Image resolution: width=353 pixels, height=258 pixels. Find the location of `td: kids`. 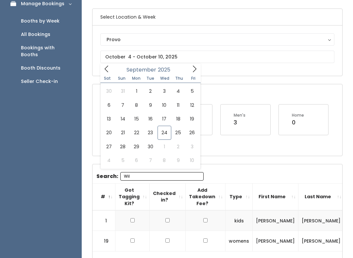

td: kids is located at coordinates (239, 221).